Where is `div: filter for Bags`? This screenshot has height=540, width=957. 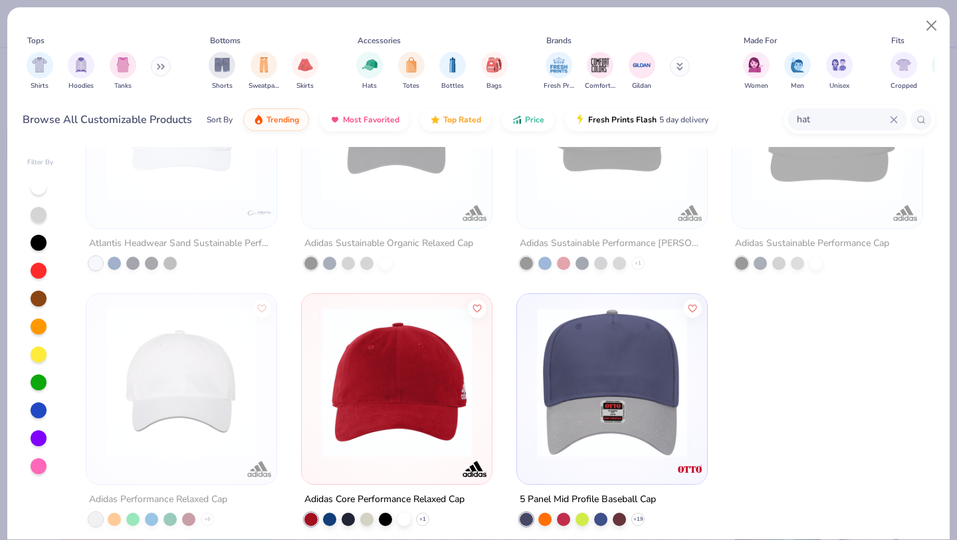
div: filter for Bags is located at coordinates (494, 71).